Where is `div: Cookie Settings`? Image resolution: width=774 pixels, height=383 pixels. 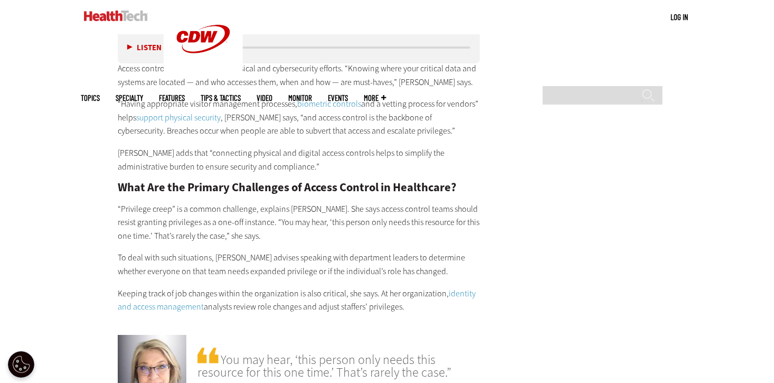 div: Cookie Settings is located at coordinates (21, 364).